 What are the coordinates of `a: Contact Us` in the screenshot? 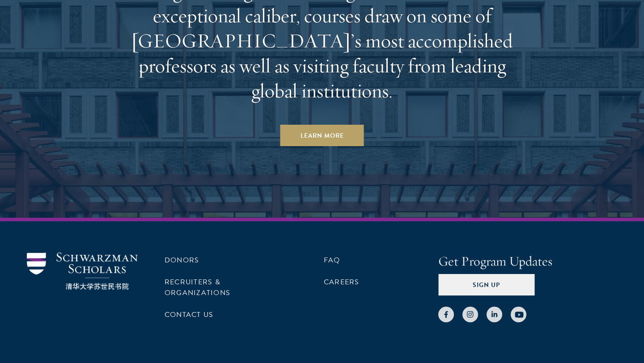 It's located at (189, 315).